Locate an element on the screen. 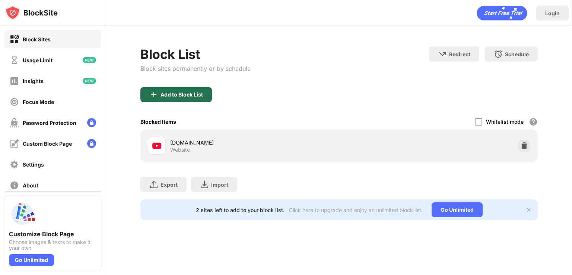 The width and height of the screenshot is (572, 275). div: Schedule is located at coordinates (517, 54).